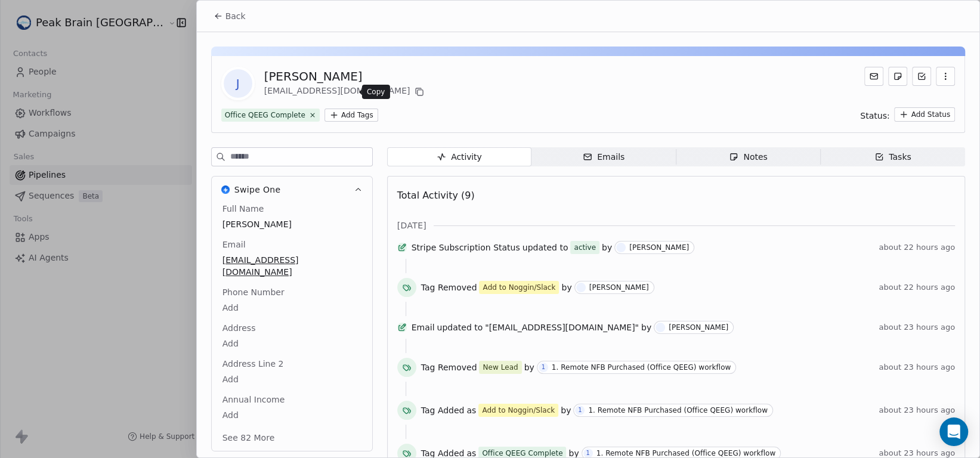  Describe the element at coordinates (239, 328) in the screenshot. I see `span: Address` at that location.